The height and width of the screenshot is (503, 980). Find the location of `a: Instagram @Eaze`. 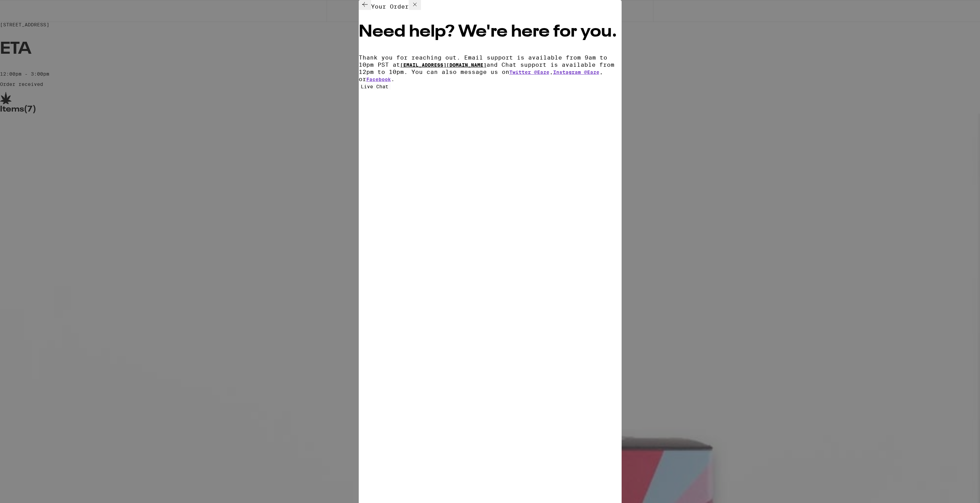

a: Instagram @Eaze is located at coordinates (576, 72).